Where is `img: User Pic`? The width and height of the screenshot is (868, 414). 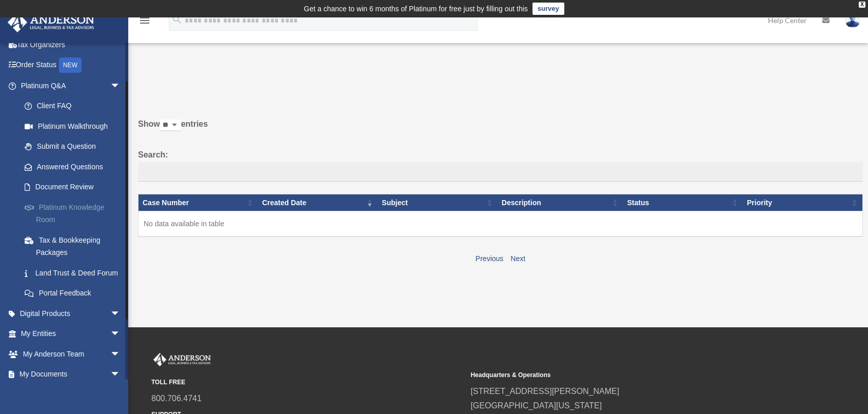 img: User Pic is located at coordinates (853, 20).